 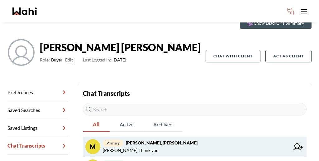 I want to click on span: All, so click(x=96, y=124).